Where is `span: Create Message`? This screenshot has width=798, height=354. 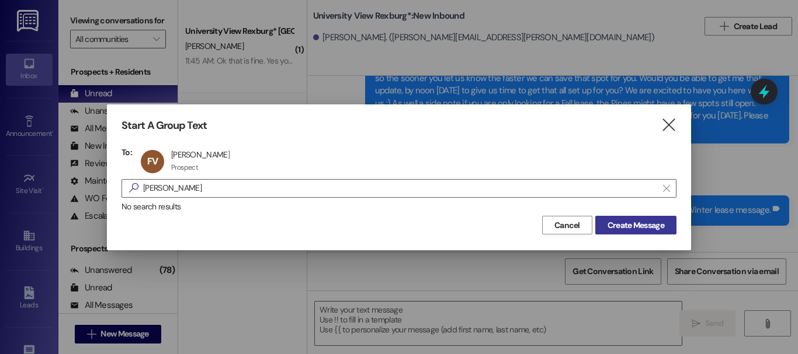 span: Create Message is located at coordinates (635, 225).